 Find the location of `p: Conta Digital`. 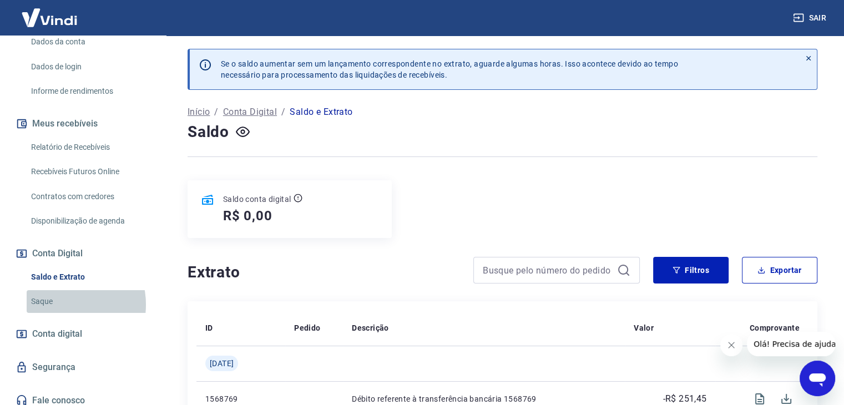

p: Conta Digital is located at coordinates (250, 112).